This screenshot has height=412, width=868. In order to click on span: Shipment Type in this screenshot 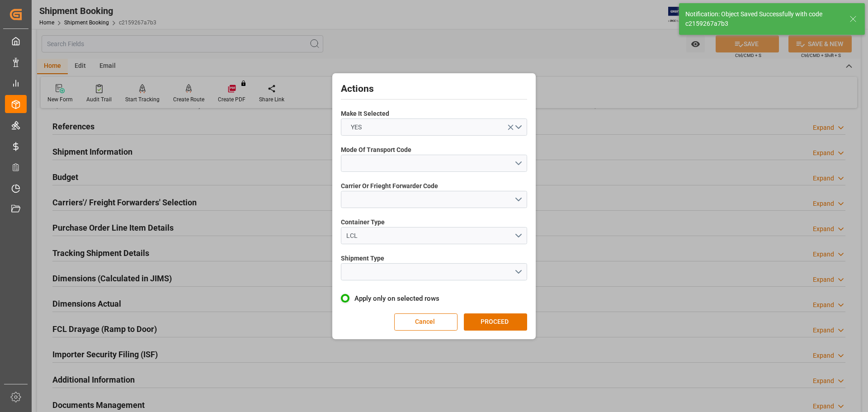, I will do `click(362, 258)`.